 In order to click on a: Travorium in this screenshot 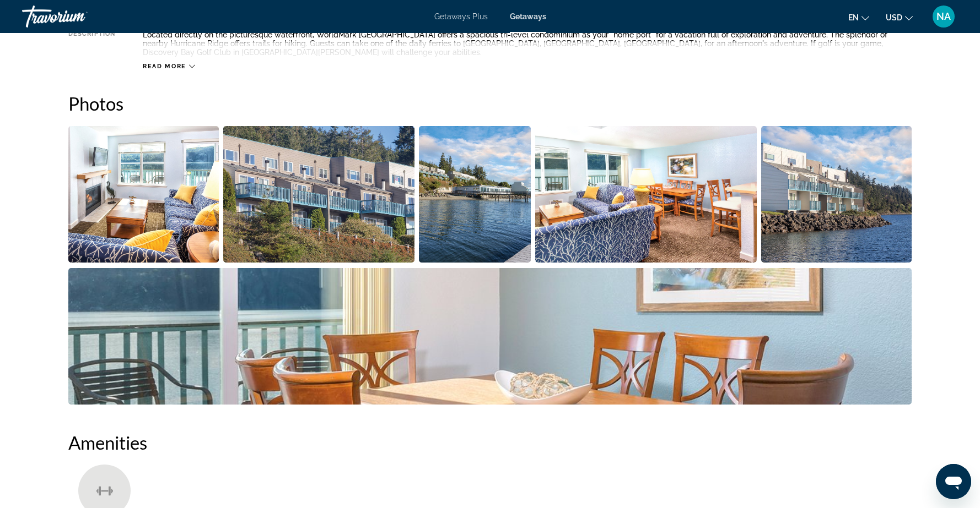, I will do `click(77, 16)`.